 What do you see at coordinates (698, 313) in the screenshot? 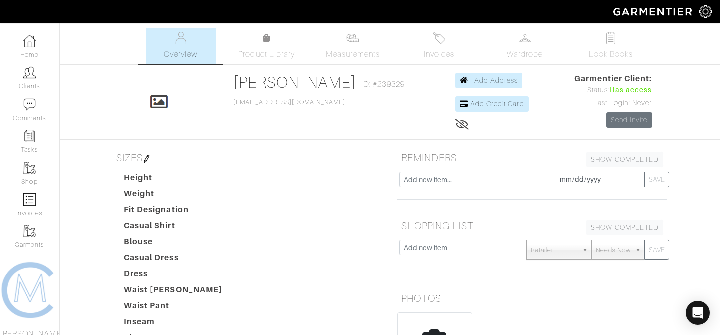
I see `div: Open Intercom Messenger` at bounding box center [698, 313].